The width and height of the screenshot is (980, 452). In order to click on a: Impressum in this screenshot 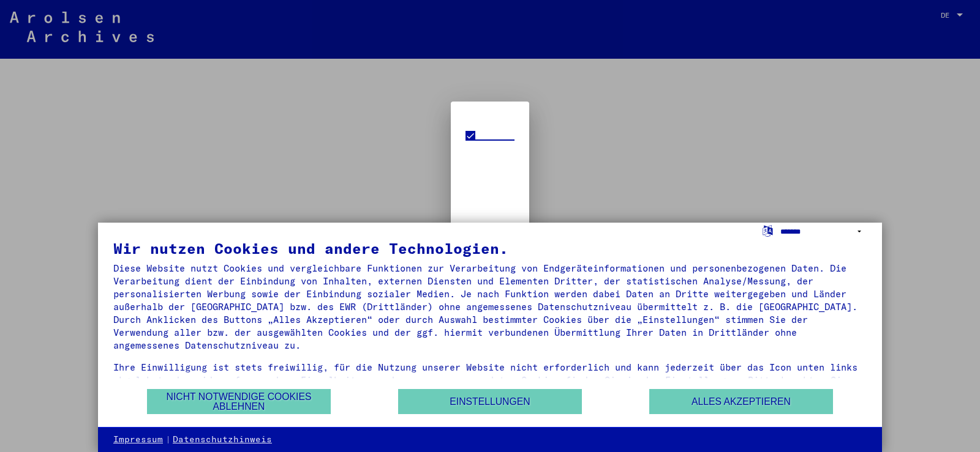, I will do `click(138, 440)`.